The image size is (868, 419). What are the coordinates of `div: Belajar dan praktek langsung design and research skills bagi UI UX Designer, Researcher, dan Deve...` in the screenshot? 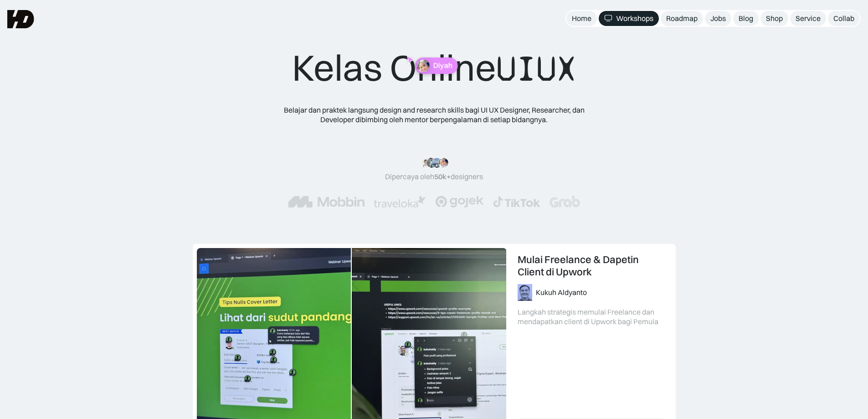 It's located at (434, 115).